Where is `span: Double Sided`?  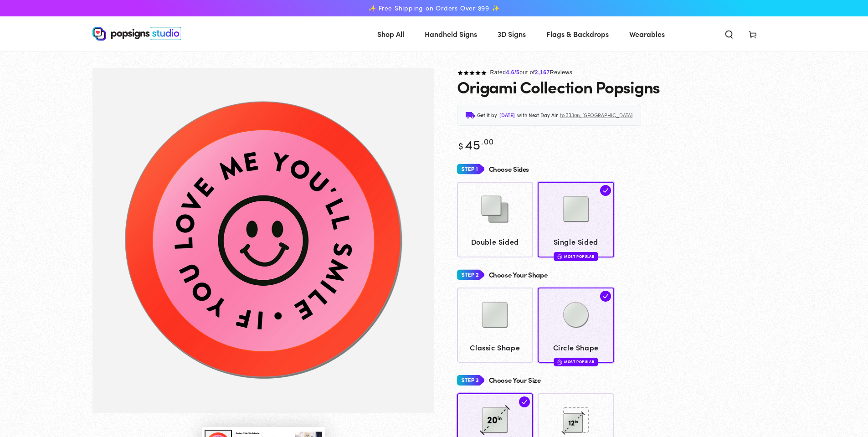
span: Double Sided is located at coordinates (495, 242).